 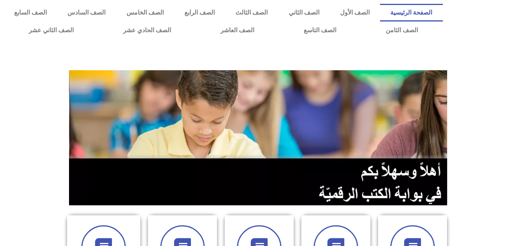 I want to click on a: الصف السابع, so click(x=30, y=13).